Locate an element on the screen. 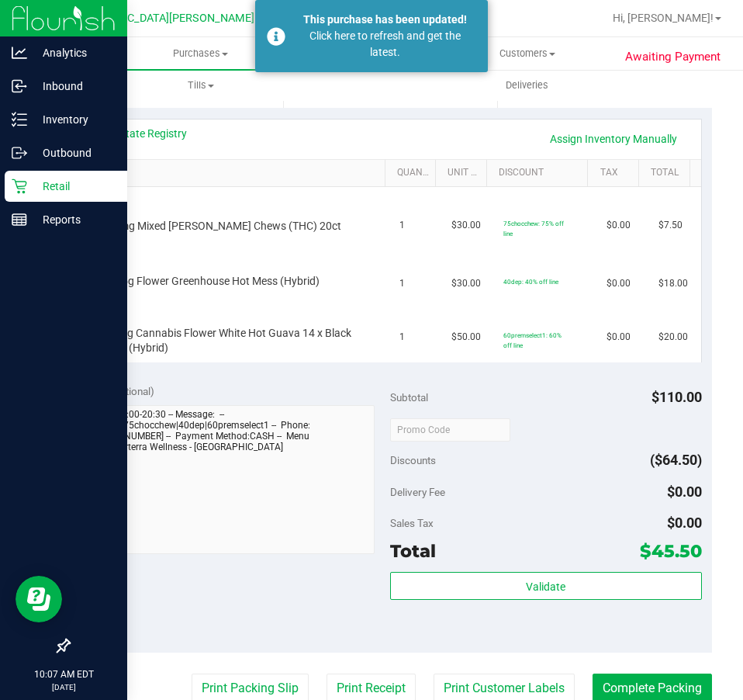  inline-svg: Inventory is located at coordinates (19, 119).